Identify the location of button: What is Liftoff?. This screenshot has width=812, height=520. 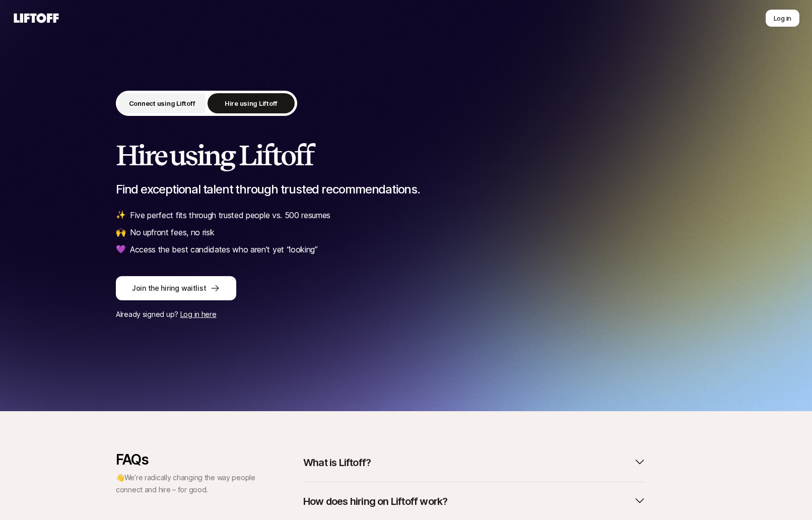
(475, 463).